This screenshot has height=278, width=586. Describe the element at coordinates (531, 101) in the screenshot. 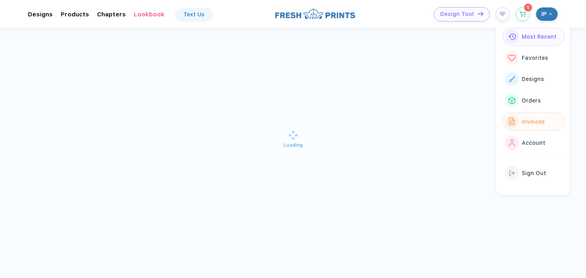

I see `span: Orders` at that location.